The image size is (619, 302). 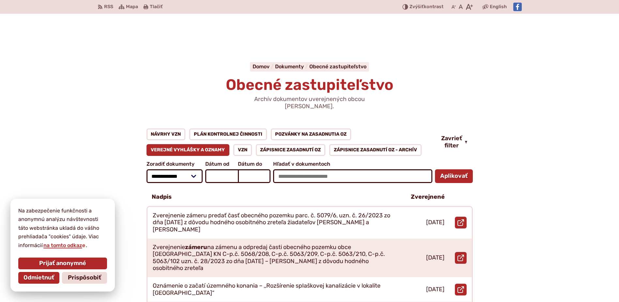 What do you see at coordinates (375, 150) in the screenshot?
I see `a: Zápisnice zasadnutí OZ - ARCHÍV` at bounding box center [375, 150].